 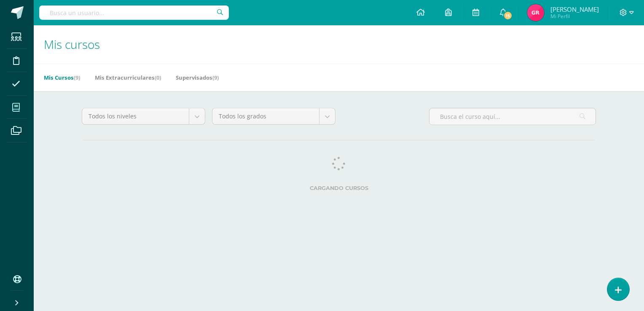 What do you see at coordinates (62, 78) in the screenshot?
I see `a: Mis Cursos(9)` at bounding box center [62, 78].